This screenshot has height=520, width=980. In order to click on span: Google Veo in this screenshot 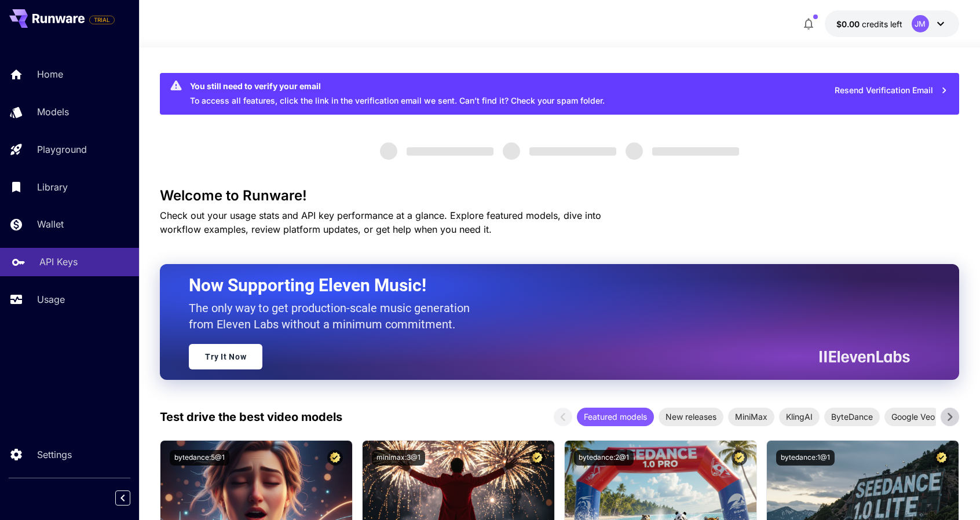, I will do `click(913, 416)`.